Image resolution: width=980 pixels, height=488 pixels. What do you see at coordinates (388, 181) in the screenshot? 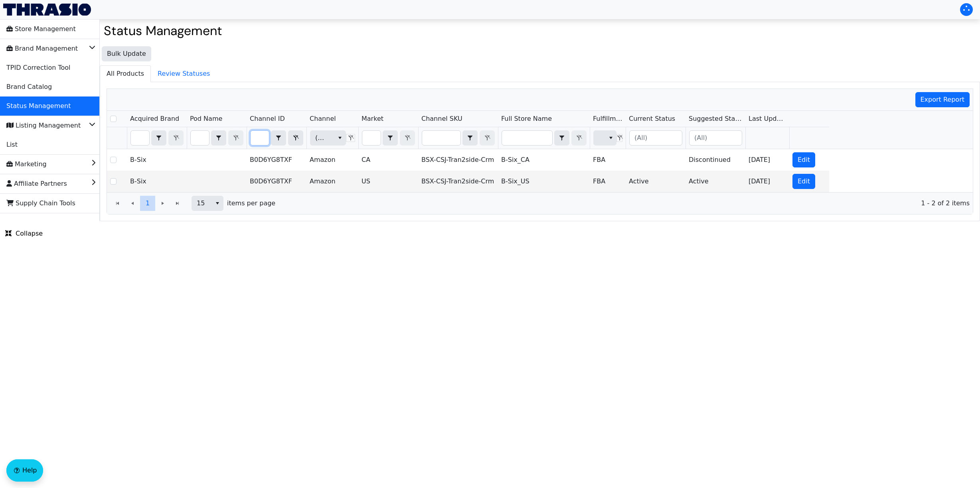
I see `td: US` at bounding box center [388, 181].